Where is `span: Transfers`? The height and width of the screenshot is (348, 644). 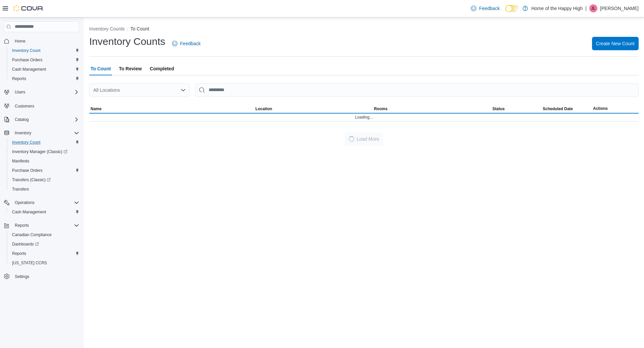
span: Transfers is located at coordinates (21, 189).